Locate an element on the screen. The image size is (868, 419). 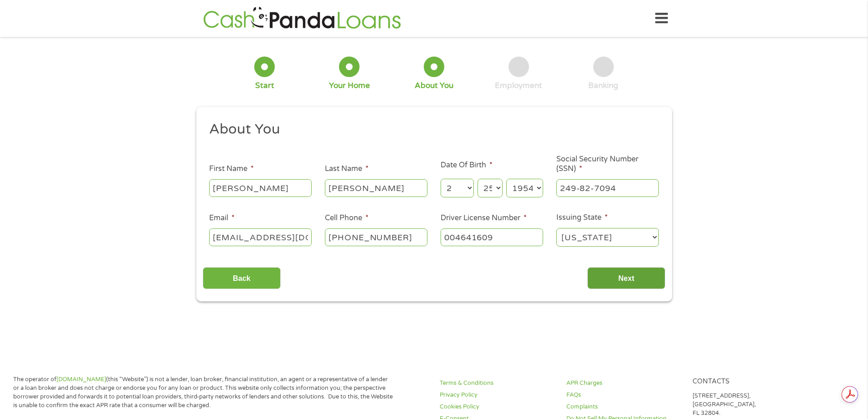
label: First Name is located at coordinates (231, 169).